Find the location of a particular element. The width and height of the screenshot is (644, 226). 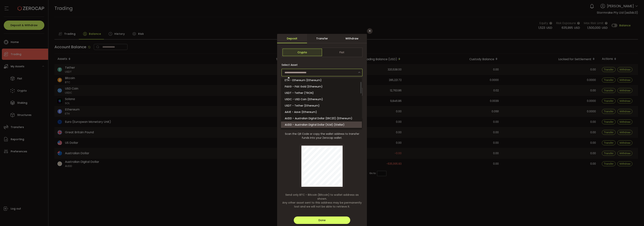

span: Crypto is located at coordinates (302, 52).